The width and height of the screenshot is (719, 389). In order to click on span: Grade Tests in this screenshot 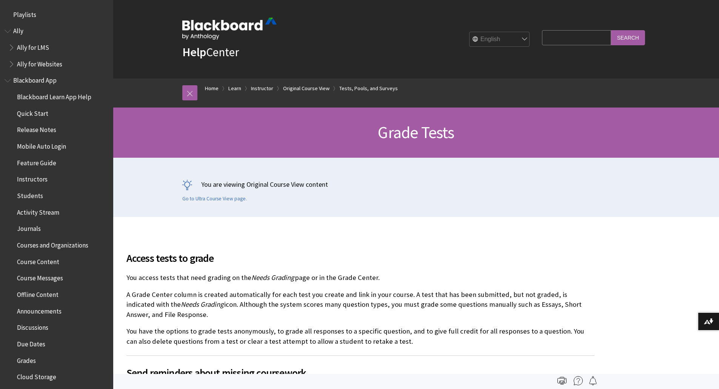, I will do `click(416, 132)`.